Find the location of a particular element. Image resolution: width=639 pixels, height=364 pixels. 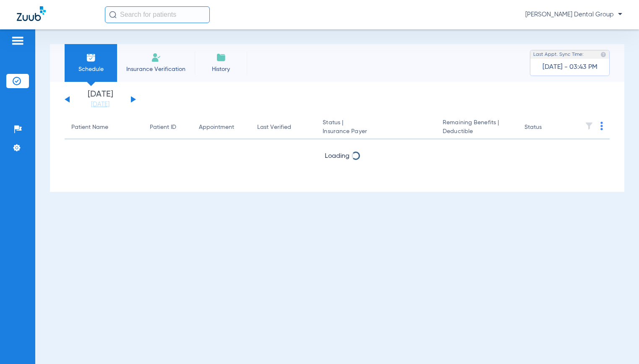

span: Insurance Payer is located at coordinates (376, 131).